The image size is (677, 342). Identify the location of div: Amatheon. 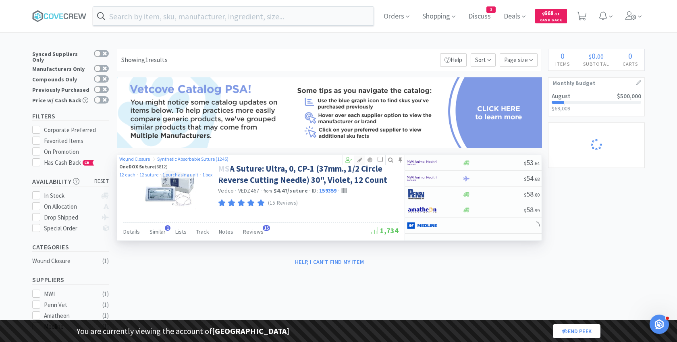
(69, 316).